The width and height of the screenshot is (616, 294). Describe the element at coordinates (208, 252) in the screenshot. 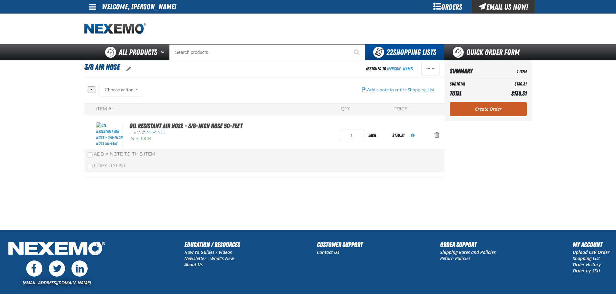

I see `a: How to Guides / Videos` at that location.